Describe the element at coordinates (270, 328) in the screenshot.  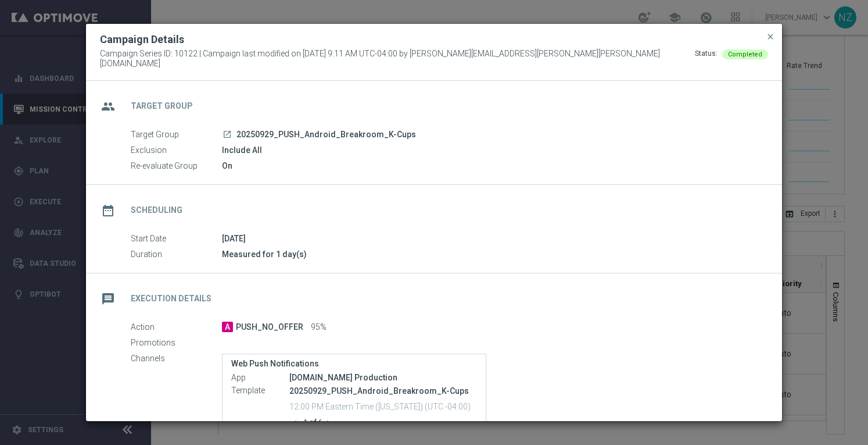
I see `span: PUSH_NO_OFFER` at that location.